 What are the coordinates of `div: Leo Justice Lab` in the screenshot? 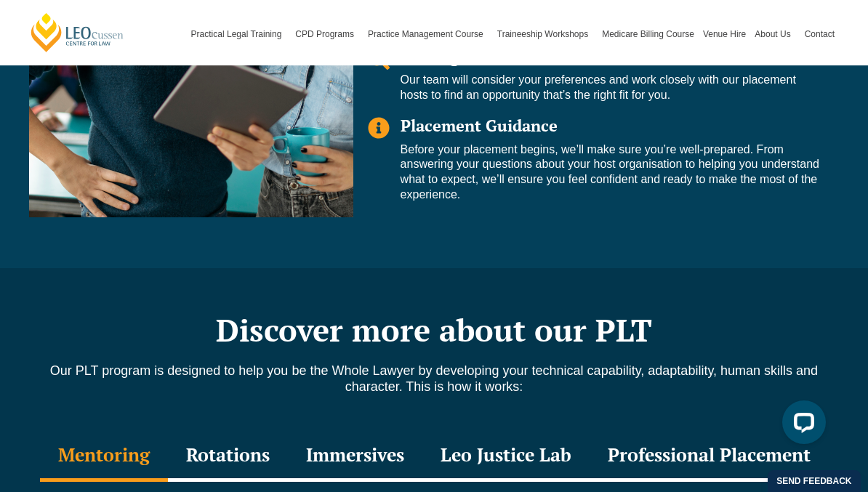 It's located at (506, 457).